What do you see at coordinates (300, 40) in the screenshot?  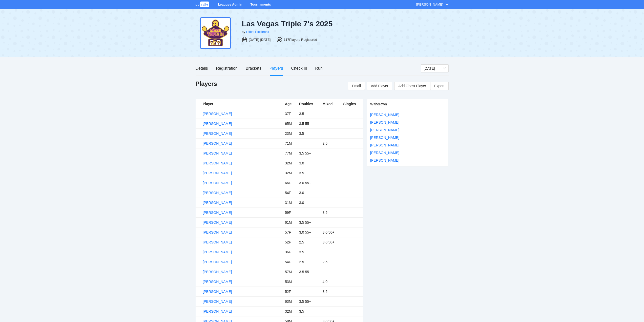 I see `div: 117 Players Registered` at bounding box center [300, 40].